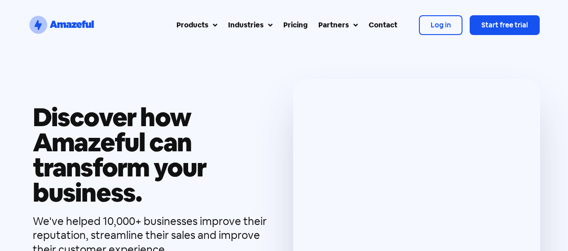  I want to click on span: Start free trial, so click(505, 25).